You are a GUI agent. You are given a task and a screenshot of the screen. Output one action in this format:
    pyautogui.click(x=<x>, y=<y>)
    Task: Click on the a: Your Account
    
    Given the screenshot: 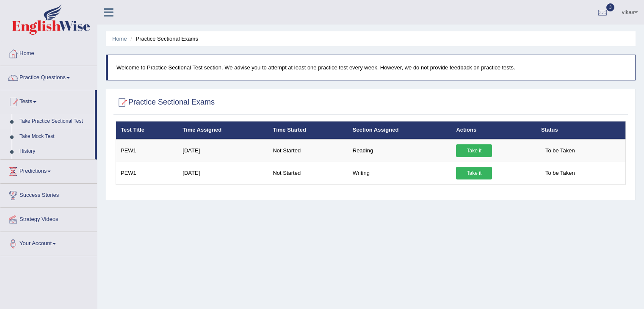 What is the action you would take?
    pyautogui.click(x=49, y=243)
    